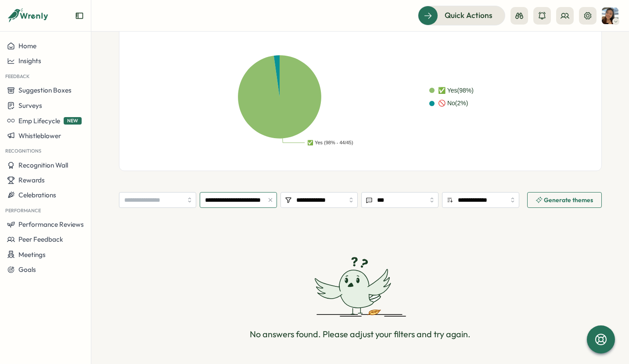  Describe the element at coordinates (30, 61) in the screenshot. I see `span: Insights` at that location.